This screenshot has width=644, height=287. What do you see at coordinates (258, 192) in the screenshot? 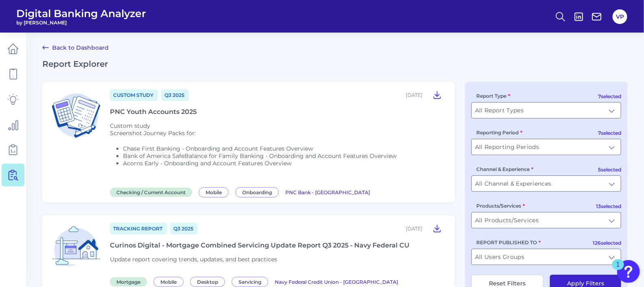
I see `a: Onboarding` at bounding box center [258, 192].